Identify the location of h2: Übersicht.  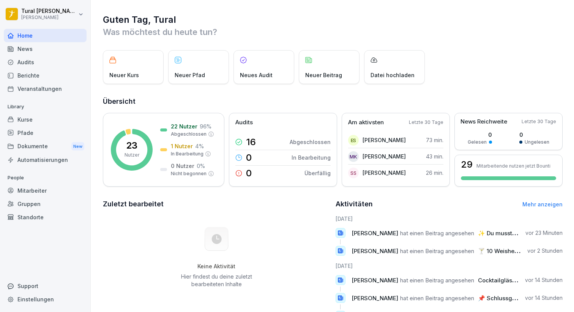
(333, 101).